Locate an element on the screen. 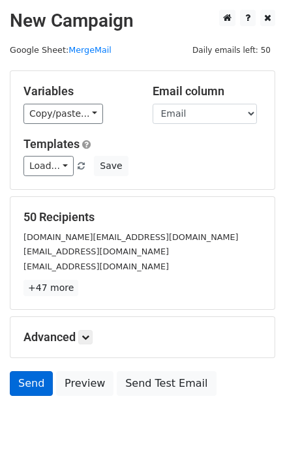 The width and height of the screenshot is (285, 467). h5: Email column is located at coordinates (207, 91).